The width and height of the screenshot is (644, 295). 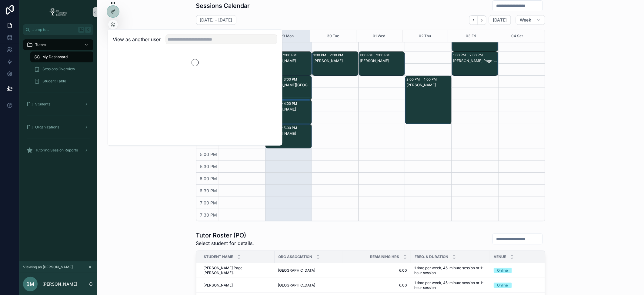 I want to click on span: Remaining Hrs, so click(x=385, y=257).